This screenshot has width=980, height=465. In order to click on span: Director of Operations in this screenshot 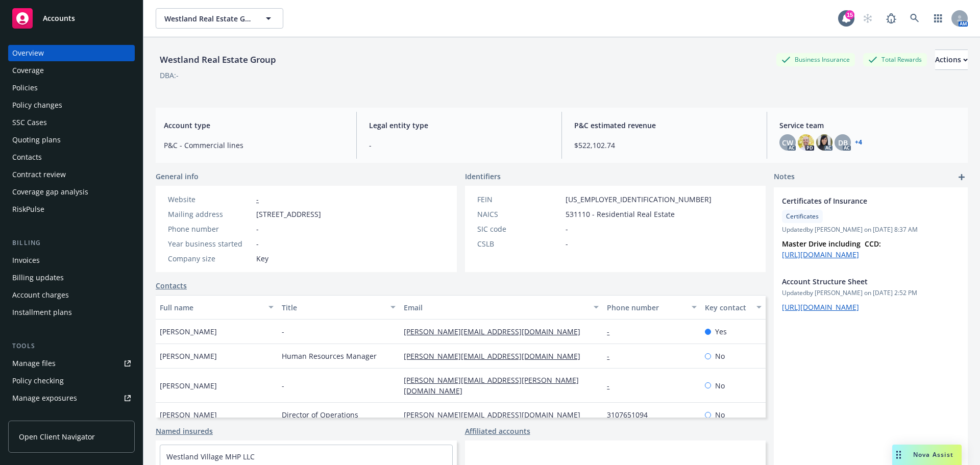, I will do `click(320, 415)`.